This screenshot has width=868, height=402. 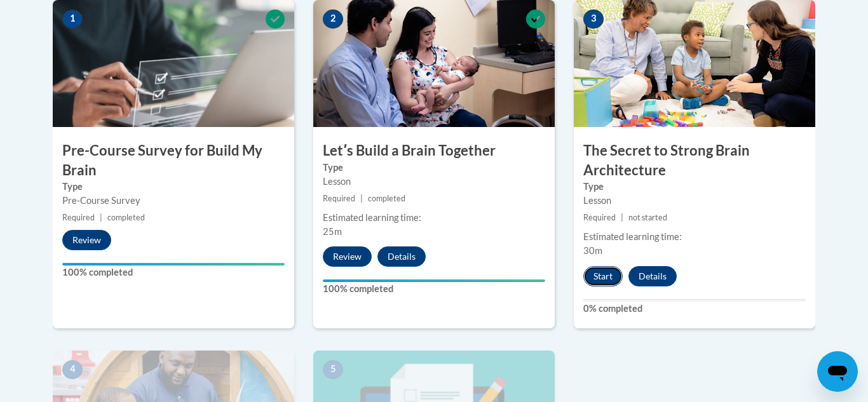 I want to click on span: 25m, so click(x=332, y=231).